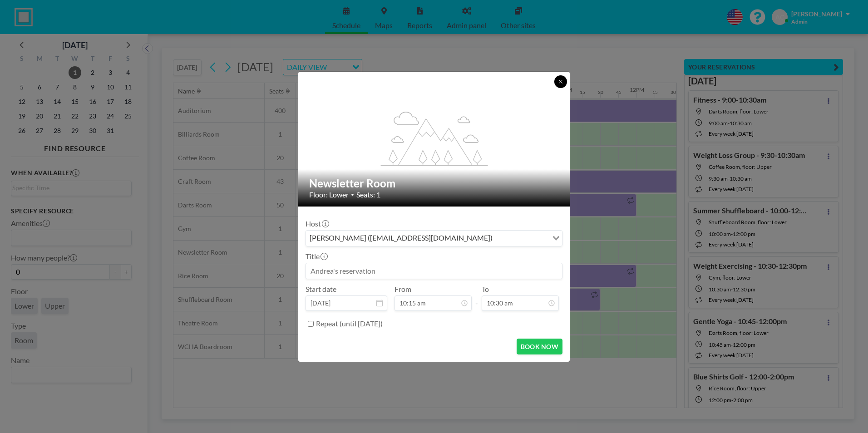 The width and height of the screenshot is (868, 433). What do you see at coordinates (321, 289) in the screenshot?
I see `label: Start date` at bounding box center [321, 289].